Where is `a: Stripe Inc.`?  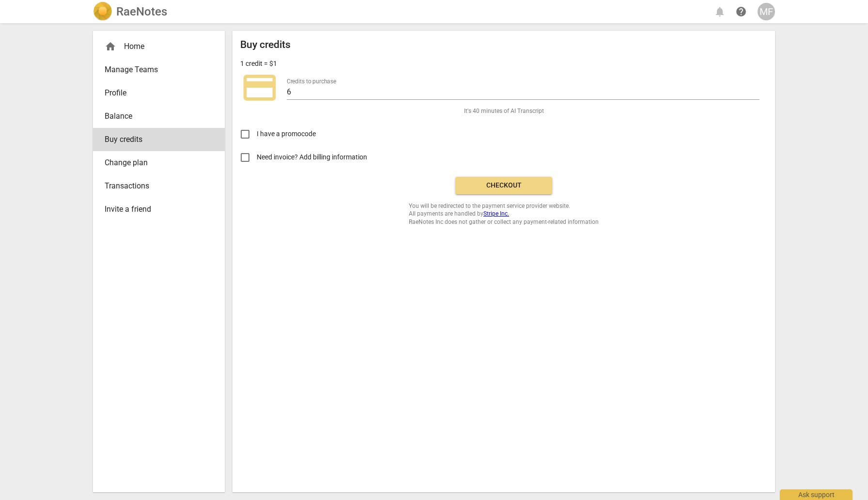
a: Stripe Inc. is located at coordinates (496, 213).